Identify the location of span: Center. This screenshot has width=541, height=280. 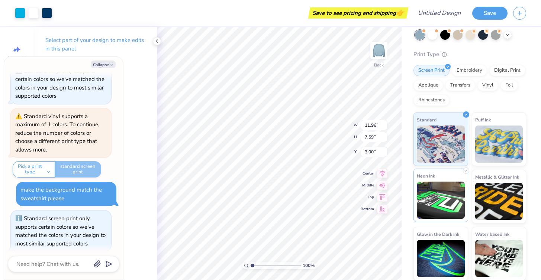
(367, 174).